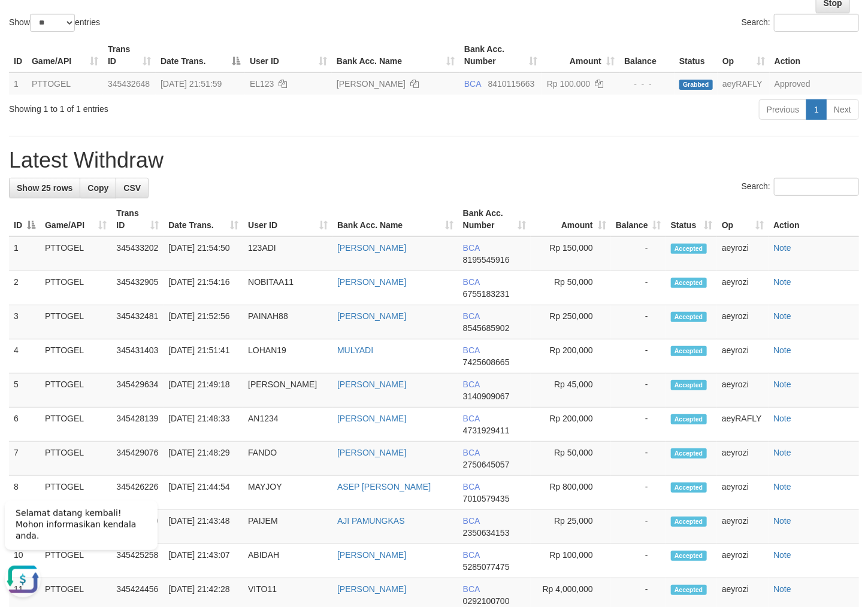 This screenshot has width=868, height=607. Describe the element at coordinates (24, 356) in the screenshot. I see `td: 4` at that location.